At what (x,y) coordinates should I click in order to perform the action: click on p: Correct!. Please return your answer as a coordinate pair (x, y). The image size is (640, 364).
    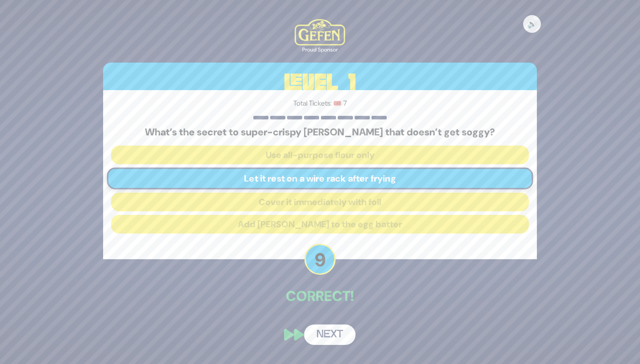
    Looking at the image, I should click on (320, 296).